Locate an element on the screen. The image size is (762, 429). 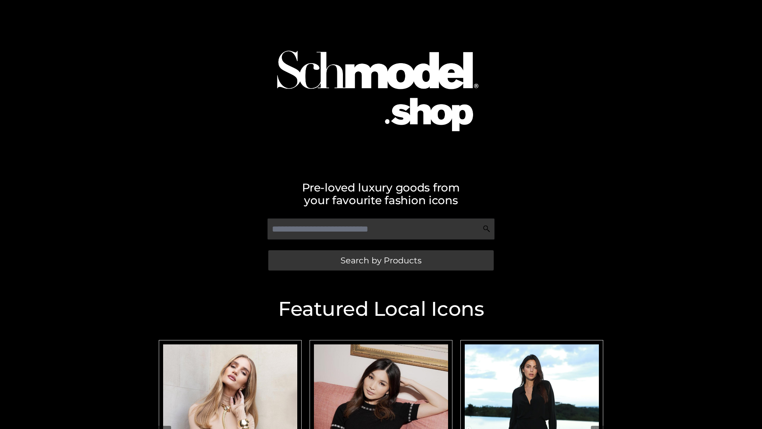
h2: Featured Local Icons​ is located at coordinates (381, 309).